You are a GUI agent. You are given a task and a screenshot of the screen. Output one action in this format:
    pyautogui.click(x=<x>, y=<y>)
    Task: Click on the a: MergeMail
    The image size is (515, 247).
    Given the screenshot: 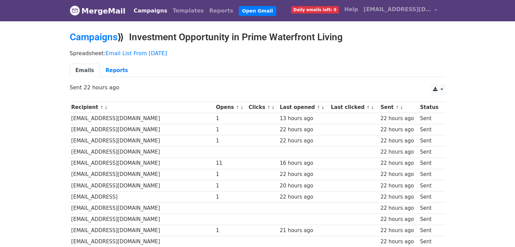 What is the action you would take?
    pyautogui.click(x=97, y=11)
    